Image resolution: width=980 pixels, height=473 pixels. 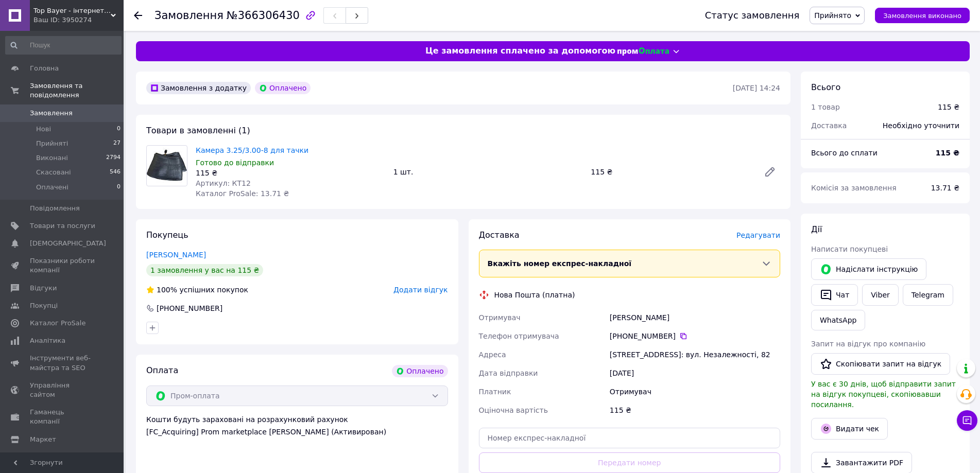 I want to click on span: Вкажіть номер експрес-накладної, so click(x=559, y=264).